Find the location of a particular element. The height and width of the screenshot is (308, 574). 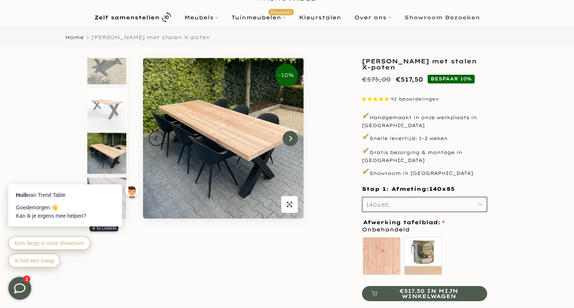

img: Rechthoekige douglas tuintafel met stalen X-poten is located at coordinates (107, 64).